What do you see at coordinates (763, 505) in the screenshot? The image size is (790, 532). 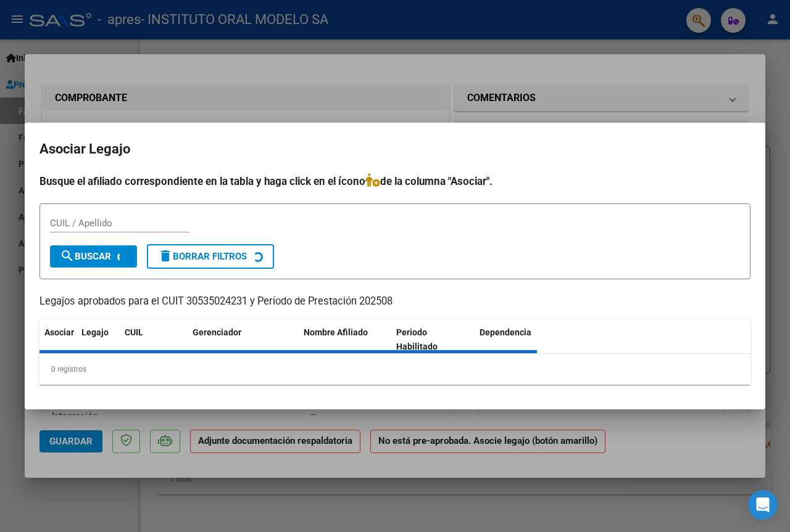 I see `div: Open Intercom Messenger` at bounding box center [763, 505].